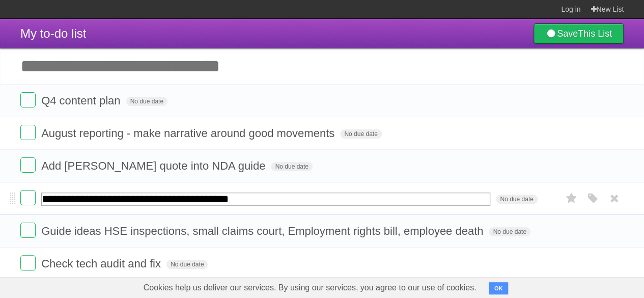  Describe the element at coordinates (310, 288) in the screenshot. I see `span: Cookies help us deliver our services. By using our services, you agree to our use of cookies.` at that location.